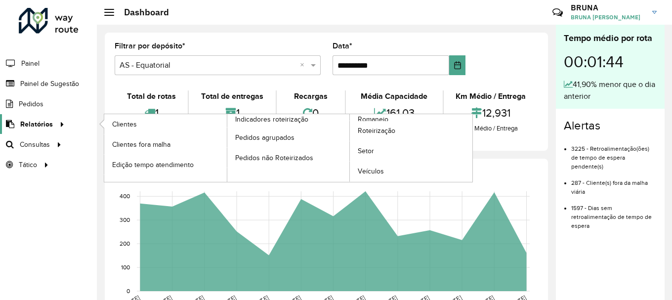 The width and height of the screenshot is (672, 300). I want to click on a: Veículos, so click(411, 171).